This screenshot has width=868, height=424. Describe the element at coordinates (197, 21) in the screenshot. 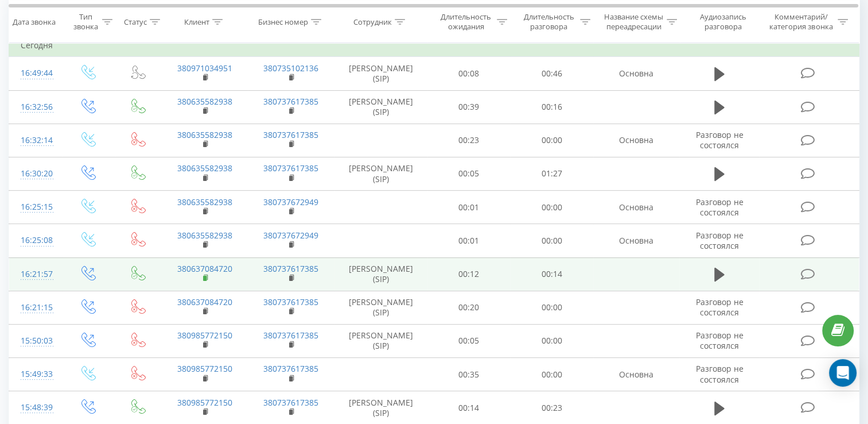

I see `div: Клиент` at that location.